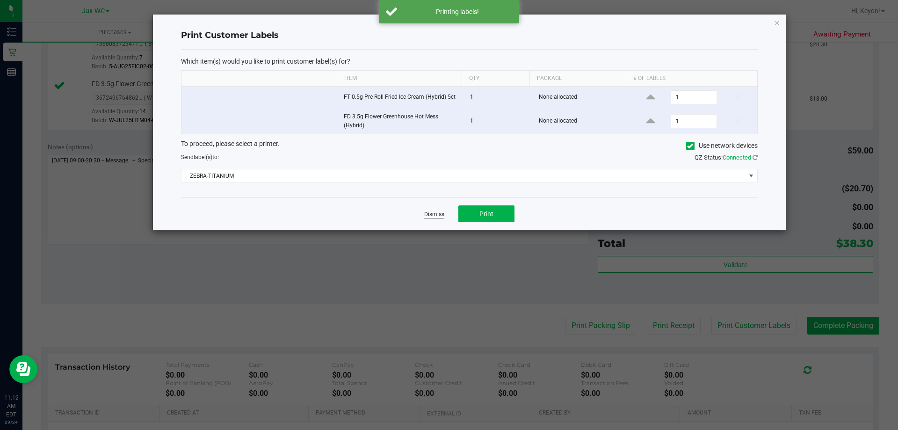  I want to click on span: Connected, so click(737, 157).